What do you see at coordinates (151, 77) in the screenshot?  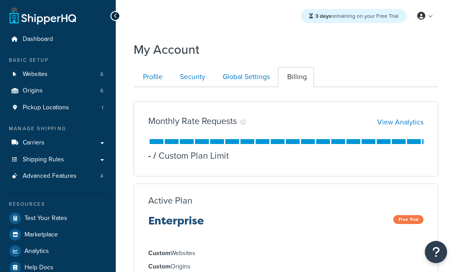 I see `a: Profile` at bounding box center [151, 77].